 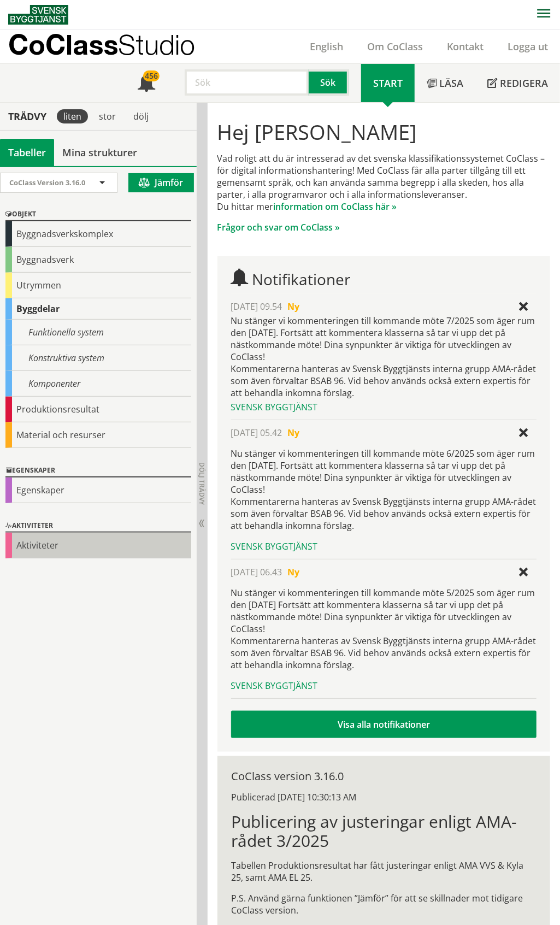 What do you see at coordinates (384, 183) in the screenshot?
I see `p: Vad roligt att du är intresserad av det svenska klassifikationssystemet CoClass – för digital inf...` at bounding box center [384, 183].